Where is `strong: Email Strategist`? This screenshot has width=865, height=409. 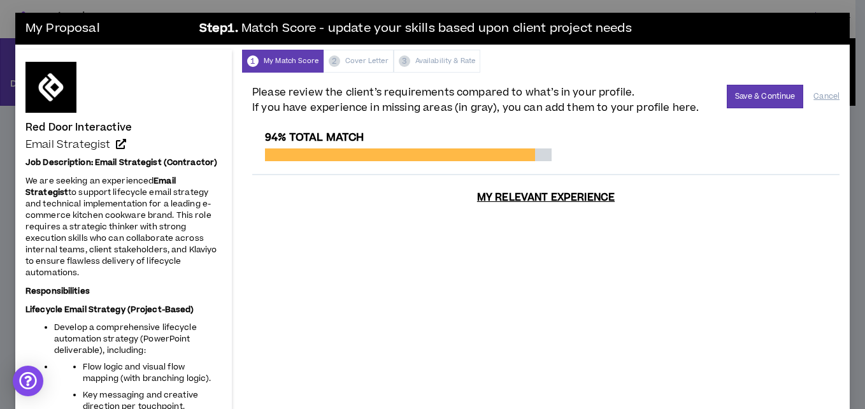 strong: Email Strategist is located at coordinates (101, 187).